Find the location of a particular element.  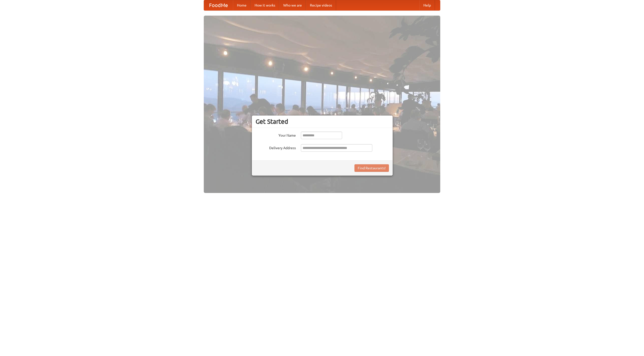

a: How it works is located at coordinates (265, 5).